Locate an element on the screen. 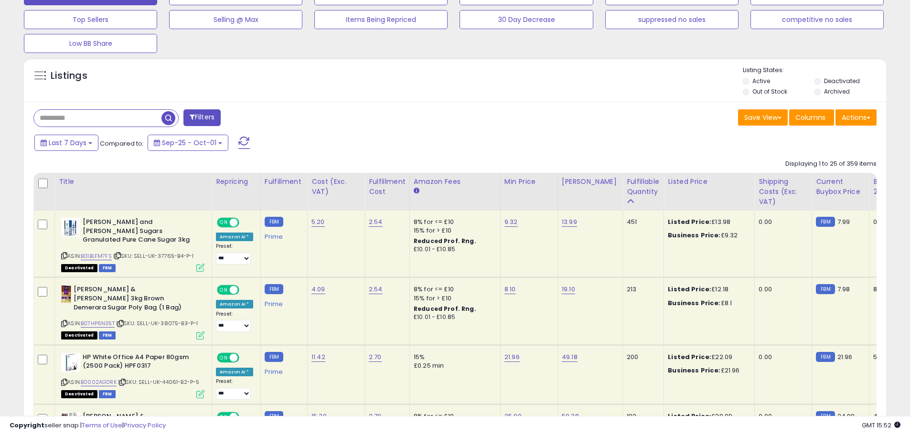 The height and width of the screenshot is (435, 910). div: seller snap | | is located at coordinates (87, 425).